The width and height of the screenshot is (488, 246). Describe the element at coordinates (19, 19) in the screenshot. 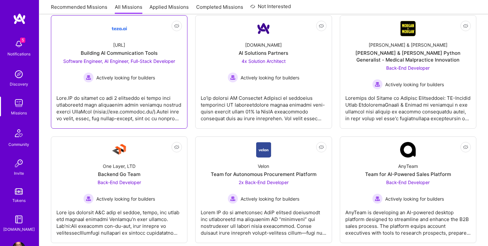

I see `img: logo` at that location.